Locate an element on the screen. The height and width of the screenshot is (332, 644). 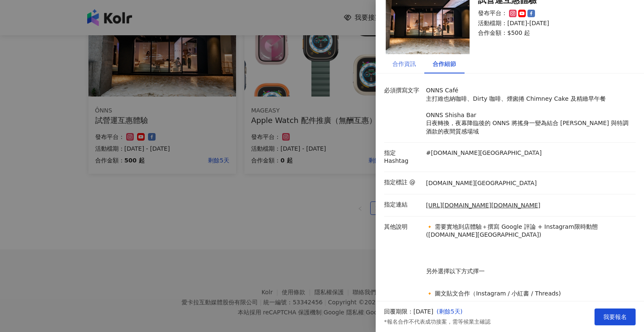
p: ( 剩餘5天 ) is located at coordinates (463, 312).